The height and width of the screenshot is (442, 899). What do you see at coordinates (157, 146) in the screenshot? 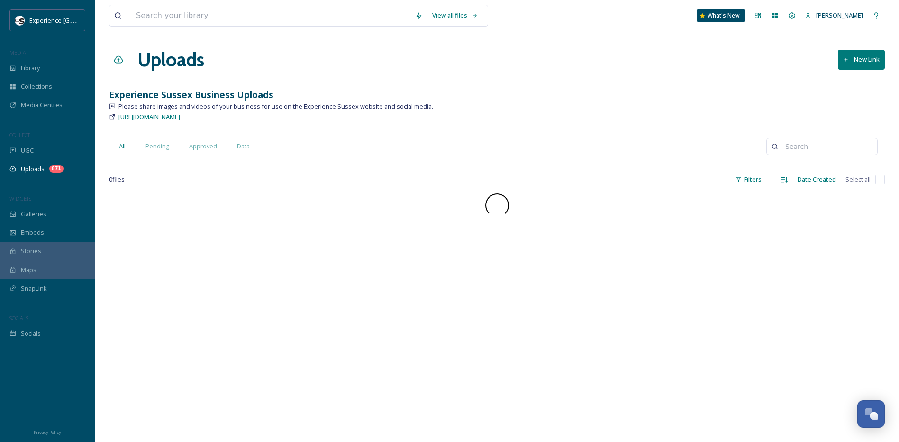
I see `span: Pending` at bounding box center [157, 146].